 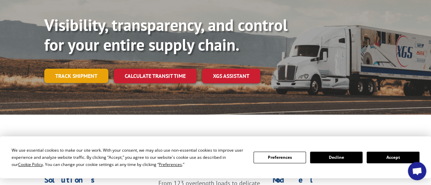 I want to click on span: Preferences, so click(x=170, y=165).